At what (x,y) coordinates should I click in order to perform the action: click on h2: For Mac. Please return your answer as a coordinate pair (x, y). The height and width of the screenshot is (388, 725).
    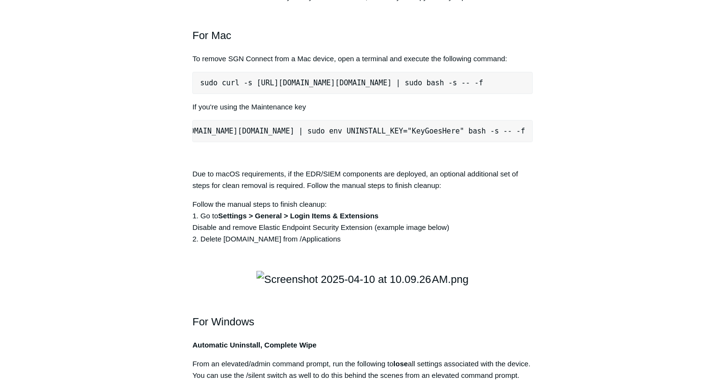
    Looking at the image, I should click on (362, 27).